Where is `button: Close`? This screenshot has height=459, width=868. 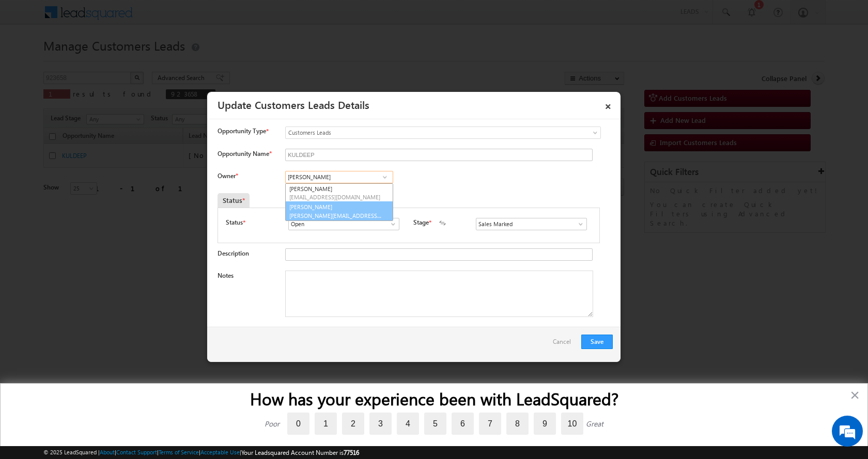 button: Close is located at coordinates (855, 395).